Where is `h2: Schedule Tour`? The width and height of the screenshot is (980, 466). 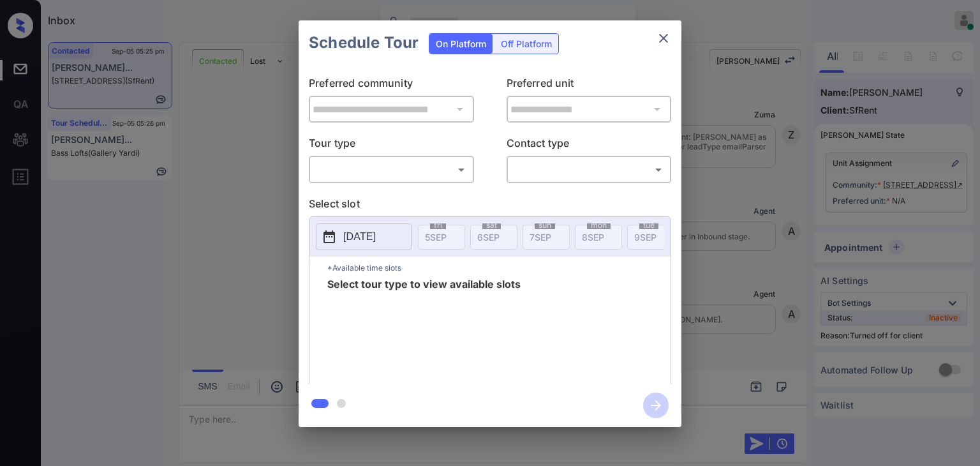 h2: Schedule Tour is located at coordinates (364, 42).